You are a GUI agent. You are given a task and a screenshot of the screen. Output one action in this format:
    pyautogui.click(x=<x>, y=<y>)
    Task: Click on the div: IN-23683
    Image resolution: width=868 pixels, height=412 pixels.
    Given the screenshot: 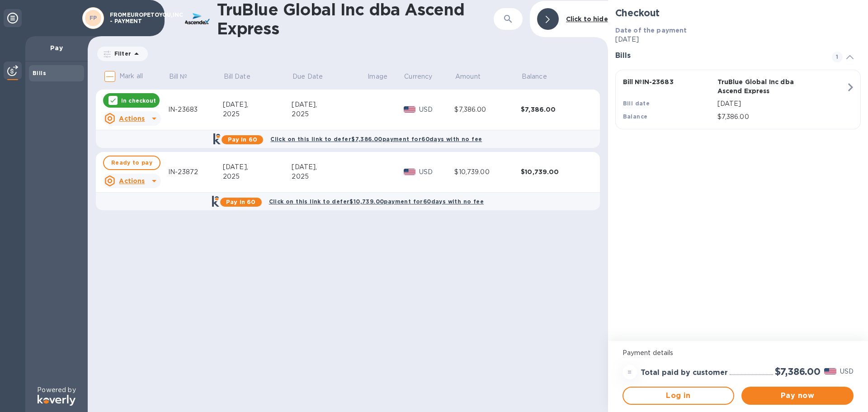 What is the action you would take?
    pyautogui.click(x=195, y=109)
    